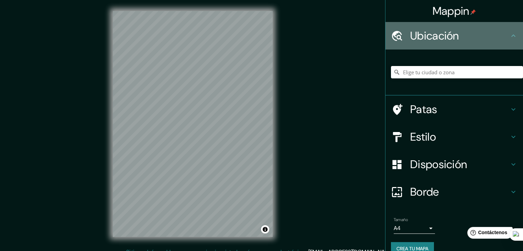 The image size is (523, 251). What do you see at coordinates (31, 8) in the screenshot?
I see `font: Contáctenos` at bounding box center [31, 8].